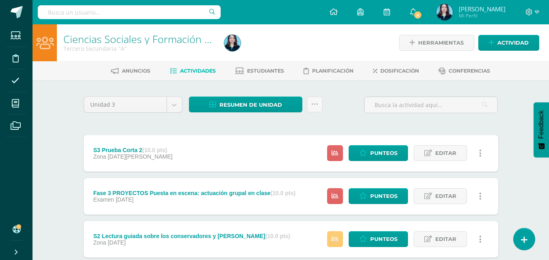 The image size is (549, 260). What do you see at coordinates (158, 39) in the screenshot?
I see `a: Ciencias Sociales y Formación Ciudadana` at bounding box center [158, 39].